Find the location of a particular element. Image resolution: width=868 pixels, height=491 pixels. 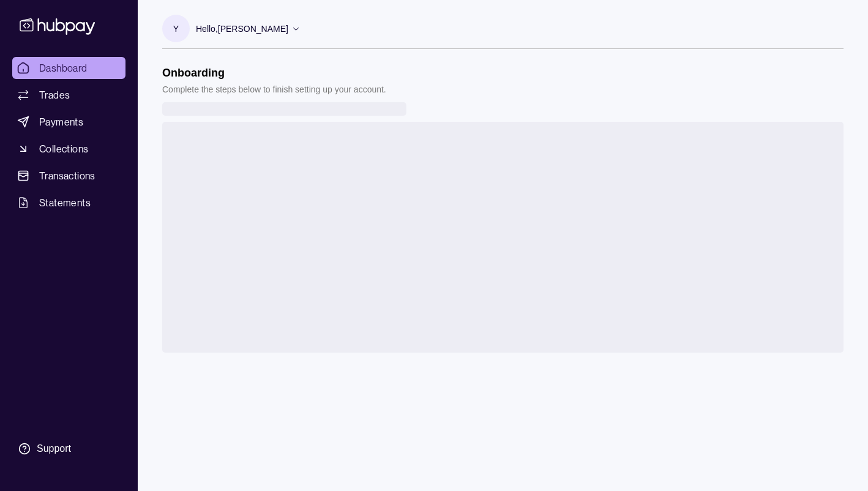

a: Statements is located at coordinates (69, 203).